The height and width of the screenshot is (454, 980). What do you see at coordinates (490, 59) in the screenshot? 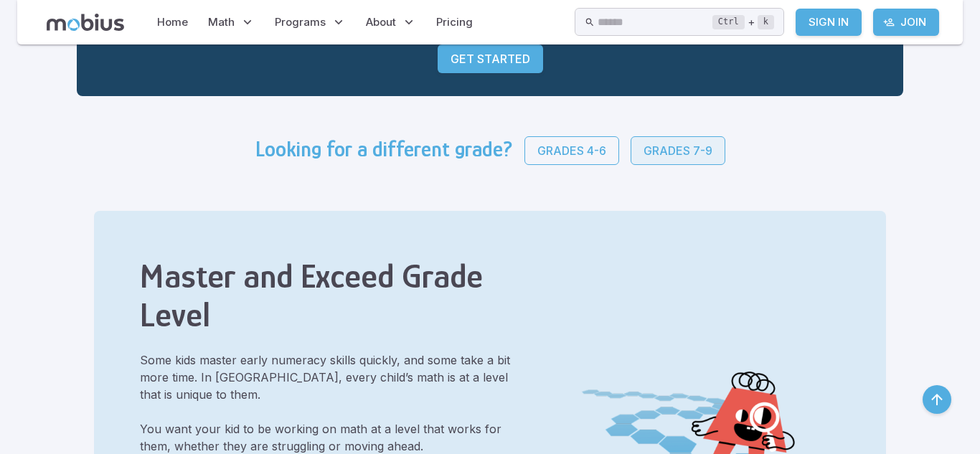
I see `a: Get Started` at bounding box center [490, 59].